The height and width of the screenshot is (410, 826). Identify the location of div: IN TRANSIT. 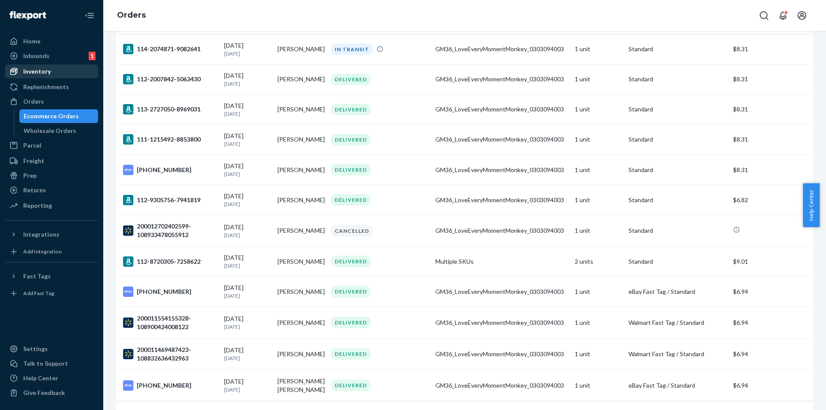
(352, 49).